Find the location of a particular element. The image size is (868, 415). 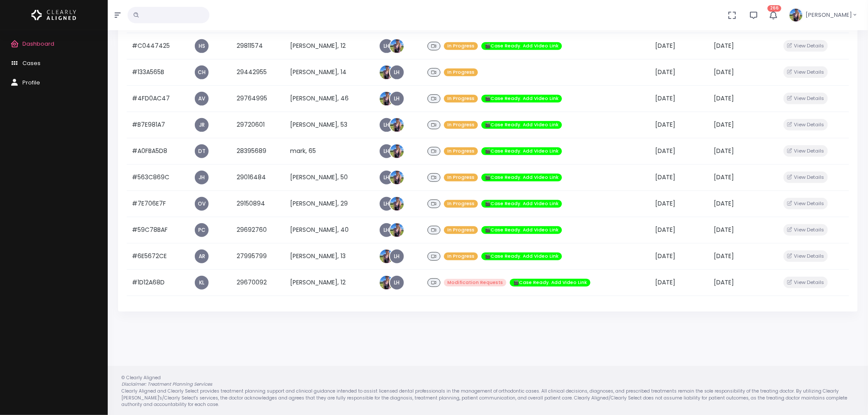

td: 29692760 is located at coordinates (258, 230).